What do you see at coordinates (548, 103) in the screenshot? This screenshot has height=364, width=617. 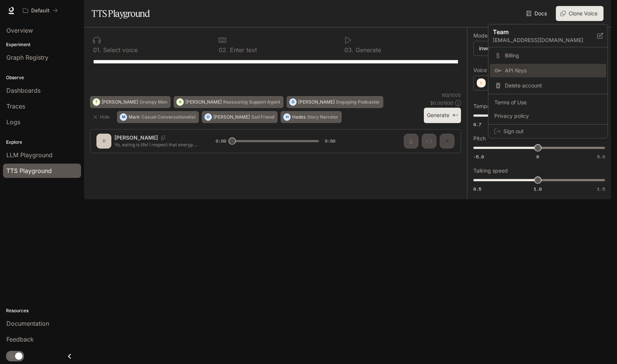 I see `a: Terms of Use` at bounding box center [548, 103].